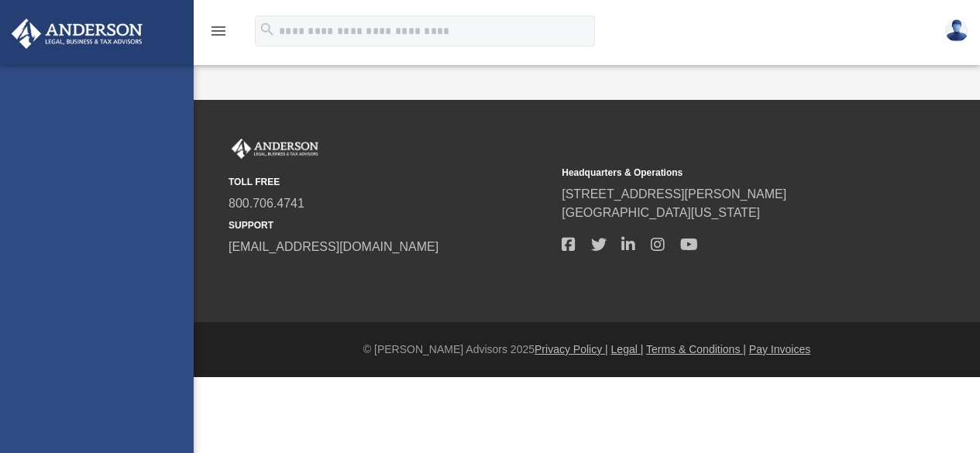 The height and width of the screenshot is (453, 980). Describe the element at coordinates (219, 35) in the screenshot. I see `a: menu` at that location.